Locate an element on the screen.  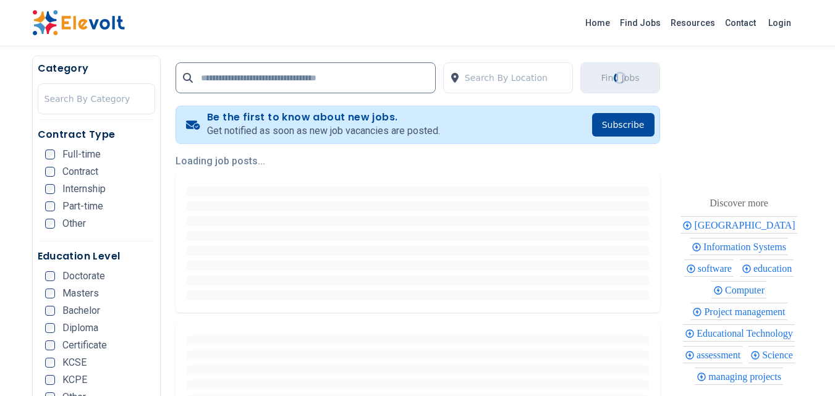
p: Loading job posts... is located at coordinates (418, 161).